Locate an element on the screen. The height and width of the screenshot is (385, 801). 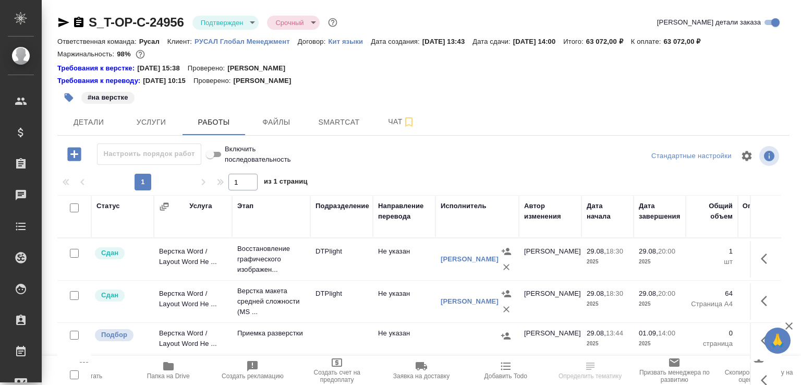
p: 13:44 is located at coordinates (614, 333).